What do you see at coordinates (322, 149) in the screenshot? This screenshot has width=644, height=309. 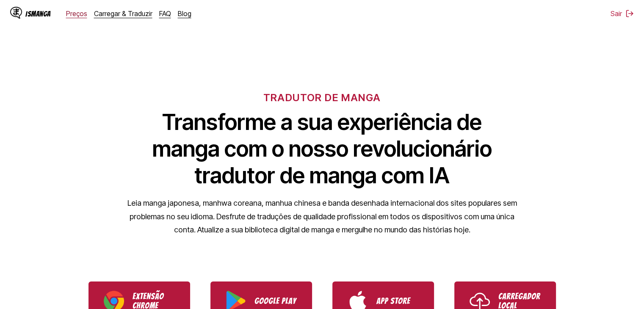 I see `h1: Transforme a sua experiência de manga com o nosso revolucionário tradutor de manga com IA` at bounding box center [322, 149].